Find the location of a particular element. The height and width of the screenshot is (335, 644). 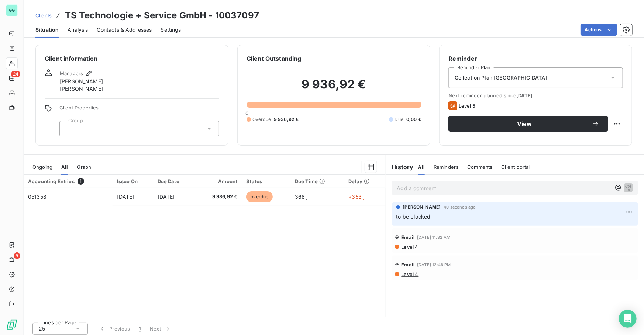

span: overdue is located at coordinates (260, 197).